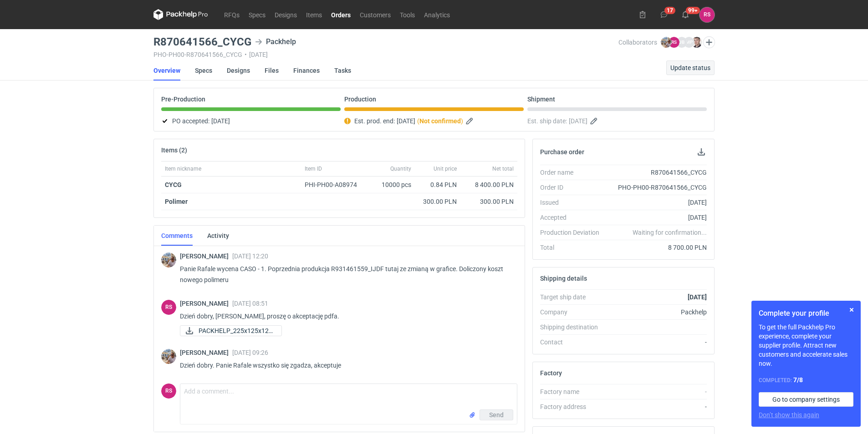 The width and height of the screenshot is (868, 434). What do you see at coordinates (437, 14) in the screenshot?
I see `a: Analytics` at bounding box center [437, 14].